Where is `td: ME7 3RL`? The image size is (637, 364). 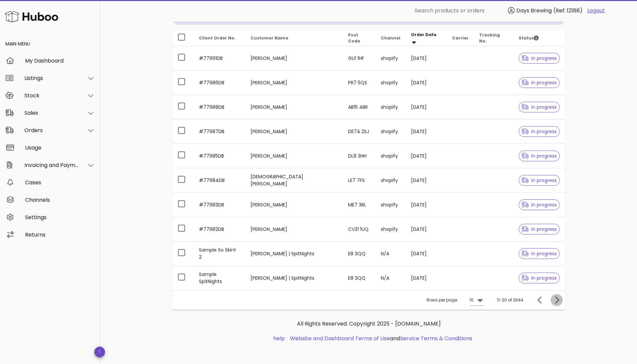
td: ME7 3RL is located at coordinates (359, 205).